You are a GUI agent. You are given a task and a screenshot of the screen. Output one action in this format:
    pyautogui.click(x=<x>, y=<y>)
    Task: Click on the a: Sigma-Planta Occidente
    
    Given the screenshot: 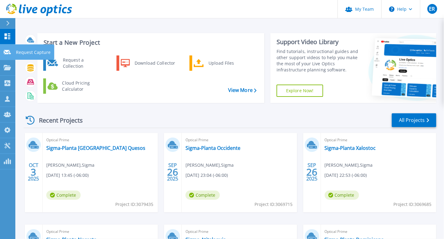 What is the action you would take?
    pyautogui.click(x=213, y=148)
    